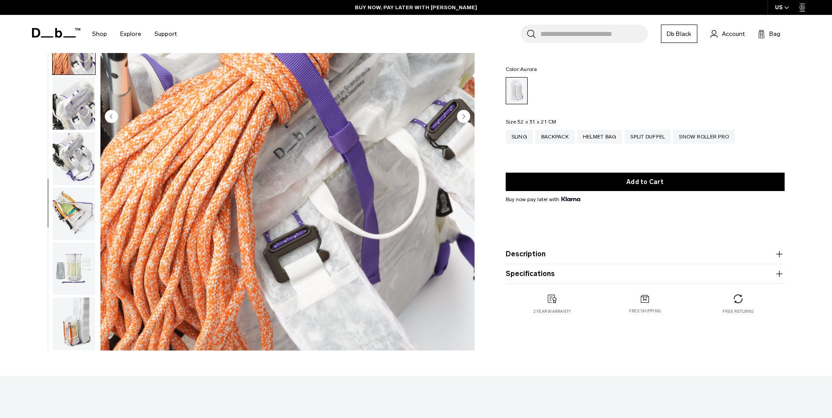 The image size is (832, 418). What do you see at coordinates (517, 91) in the screenshot?
I see `a: Aurora` at bounding box center [517, 91].